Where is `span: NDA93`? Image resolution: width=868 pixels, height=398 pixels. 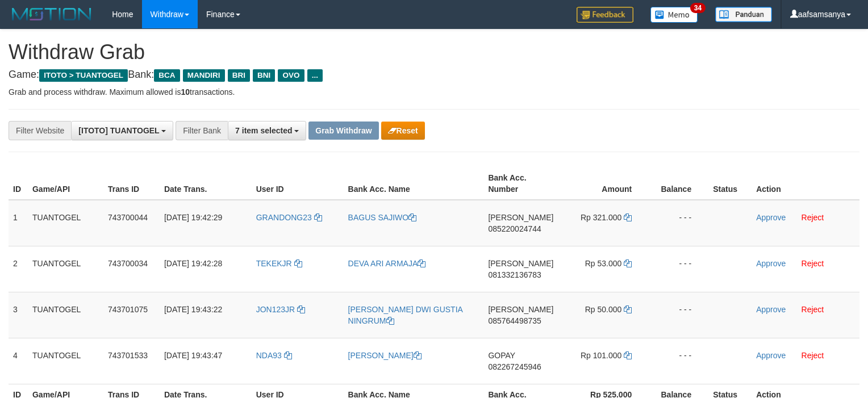 span: NDA93 is located at coordinates (269, 356).